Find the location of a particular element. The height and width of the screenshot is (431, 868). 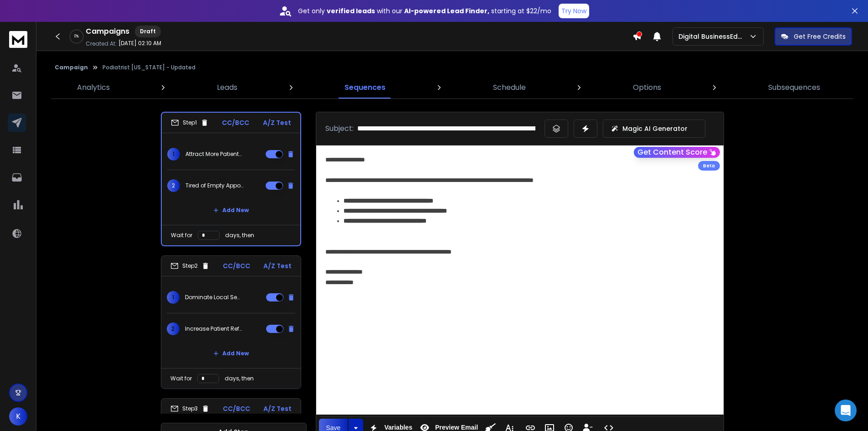

h1: Campaigns is located at coordinates (107, 31).